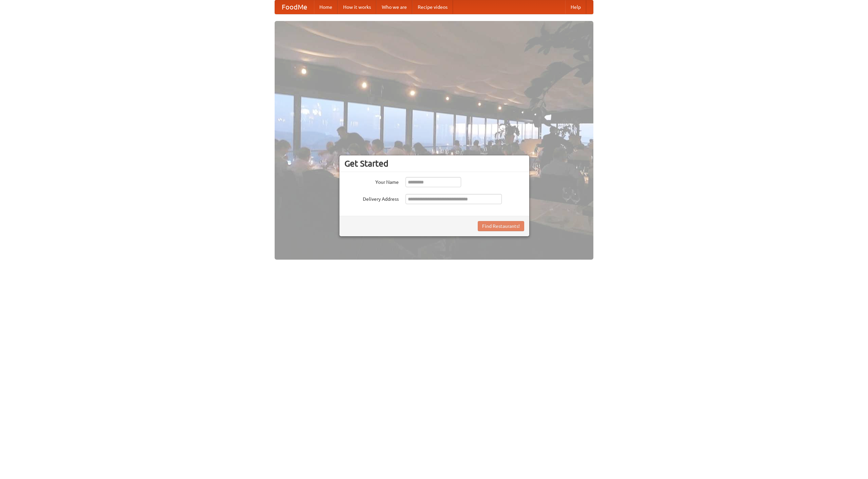  I want to click on h3: Get Started, so click(434, 163).